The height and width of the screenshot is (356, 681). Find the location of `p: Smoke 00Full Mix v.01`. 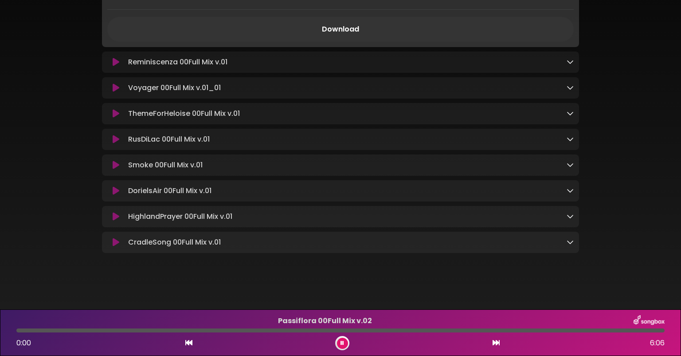

p: Smoke 00Full Mix v.01 is located at coordinates (347, 165).